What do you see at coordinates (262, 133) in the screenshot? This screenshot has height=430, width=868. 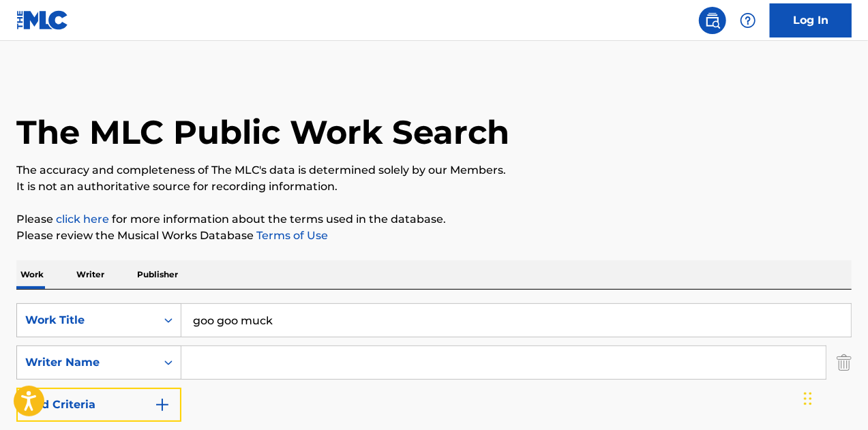 I see `h1: The MLC Public Work Search` at bounding box center [262, 133].